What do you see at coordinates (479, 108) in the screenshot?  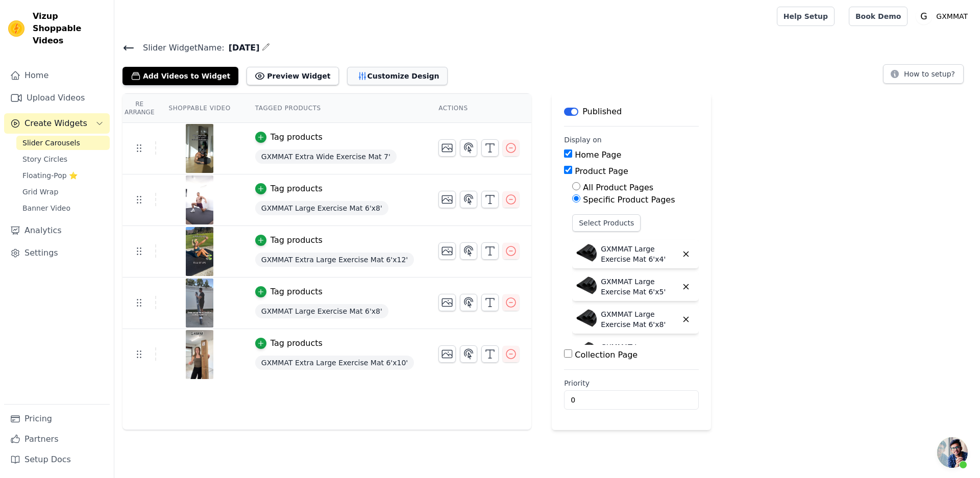 I see `th: Actions` at bounding box center [479, 108].